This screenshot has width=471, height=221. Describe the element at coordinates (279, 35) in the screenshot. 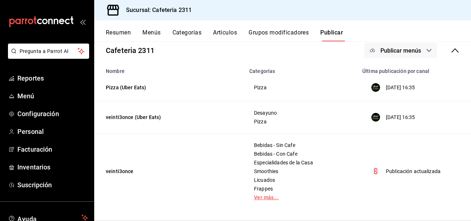

I see `button: Grupos modificadores` at that location.